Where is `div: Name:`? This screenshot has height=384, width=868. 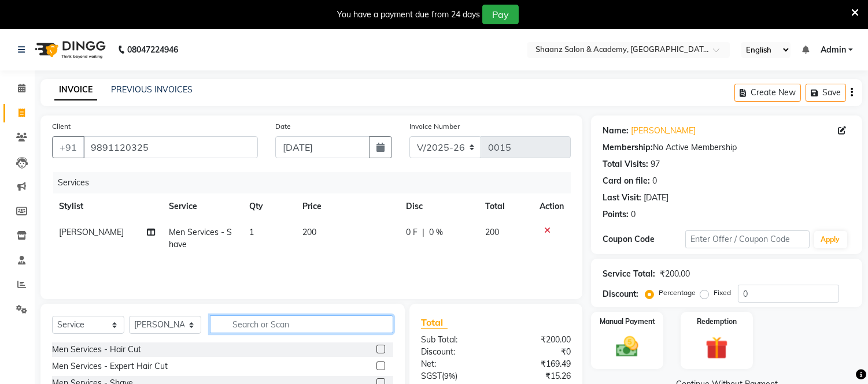
div: Name: is located at coordinates (615, 131).